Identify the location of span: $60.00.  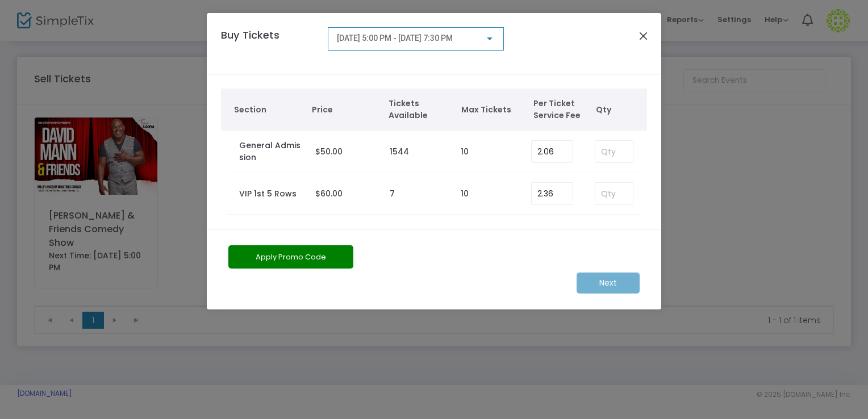
(329, 194).